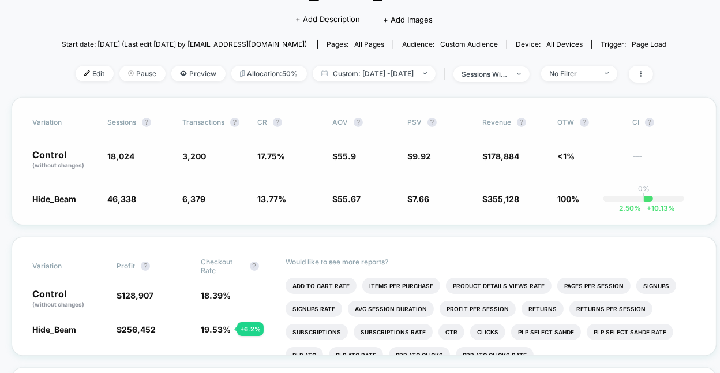 The image size is (720, 373). What do you see at coordinates (122, 122) in the screenshot?
I see `span: Sessions` at bounding box center [122, 122].